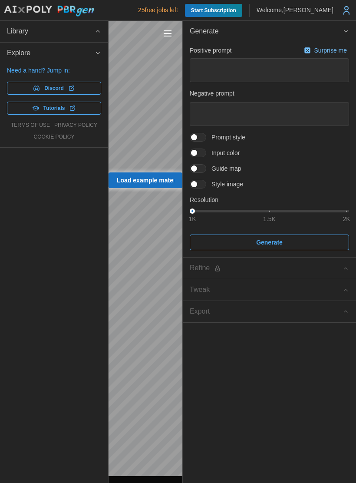 This screenshot has width=356, height=483. What do you see at coordinates (54, 88) in the screenshot?
I see `a: Discord` at bounding box center [54, 88].